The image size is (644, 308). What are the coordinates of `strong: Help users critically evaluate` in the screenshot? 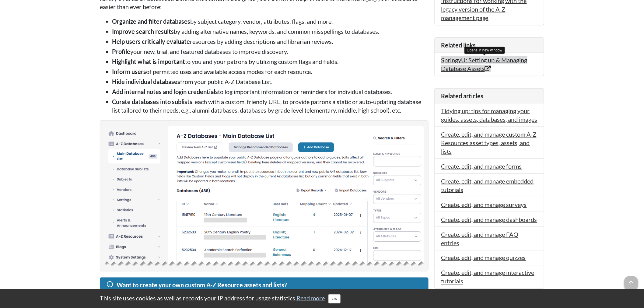 It's located at (151, 41).